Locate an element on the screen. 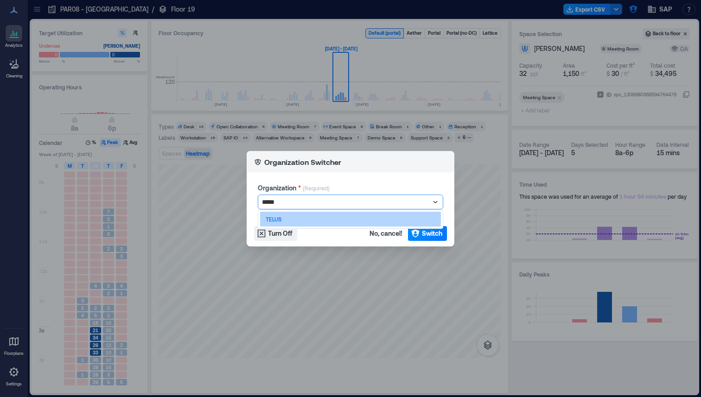  p: (Required) is located at coordinates (316, 189).